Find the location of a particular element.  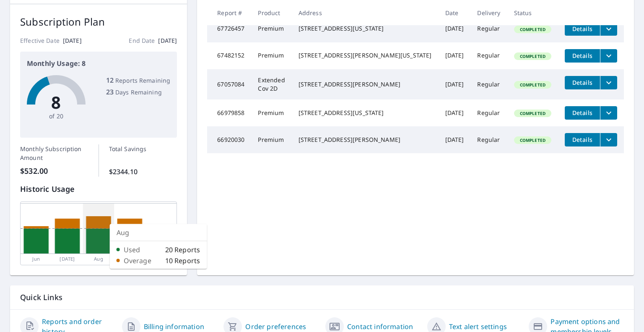

button: filesDropdownBtn-66979858 is located at coordinates (608, 113).